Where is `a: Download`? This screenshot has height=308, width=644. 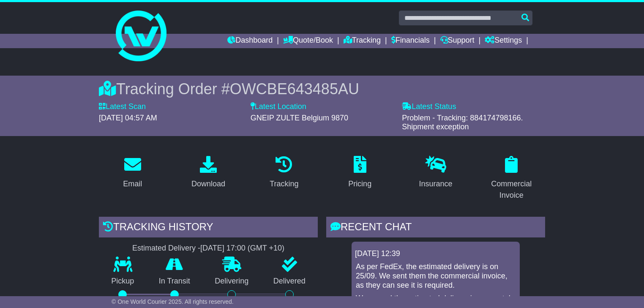
a: Download is located at coordinates (209, 173).